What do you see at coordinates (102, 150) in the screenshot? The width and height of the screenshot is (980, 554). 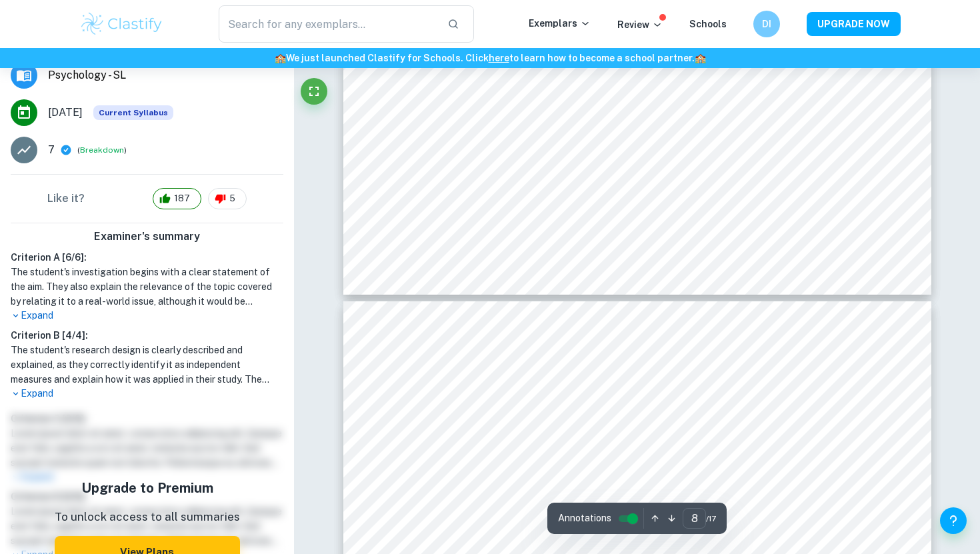 I see `button: Breakdown` at bounding box center [102, 150].